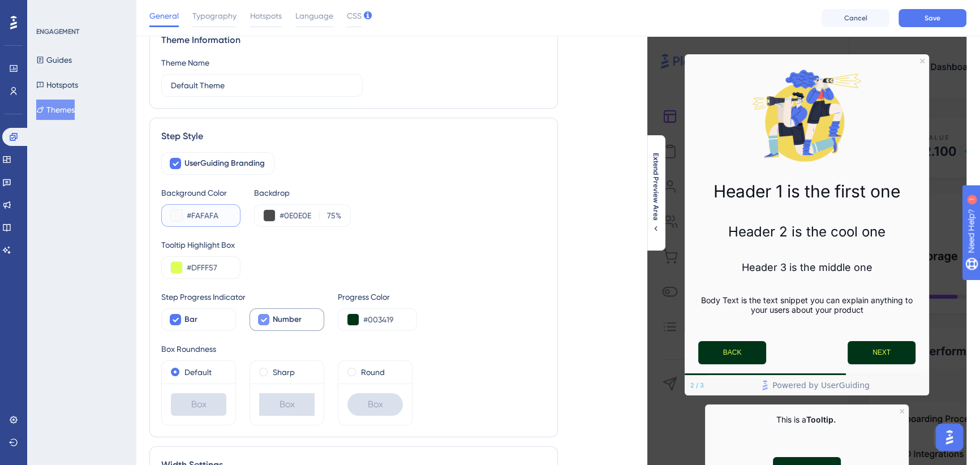 Image resolution: width=980 pixels, height=465 pixels. What do you see at coordinates (807, 191) in the screenshot?
I see `h1: Header 1 is the first one` at bounding box center [807, 191].